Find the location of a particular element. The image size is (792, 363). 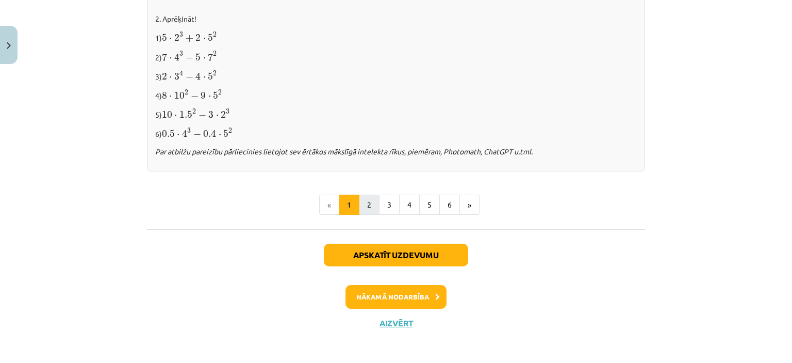

button: Aizvērt is located at coordinates (396, 323).